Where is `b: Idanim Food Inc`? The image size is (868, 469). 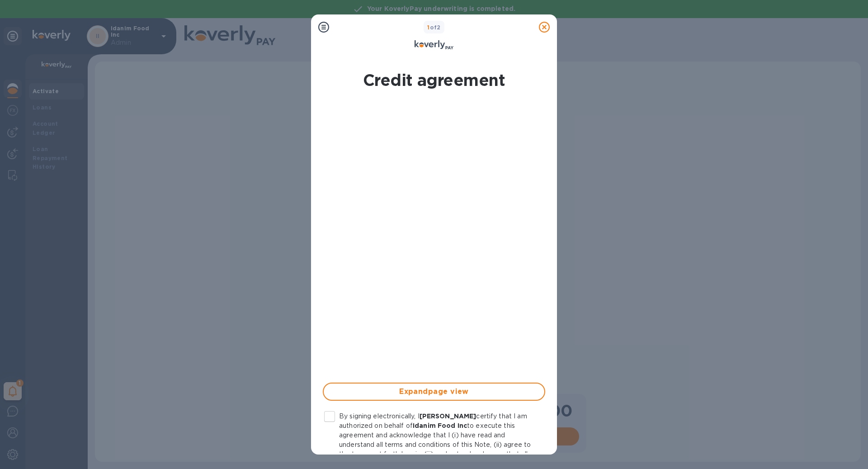
b: Idanim Food Inc is located at coordinates (440, 426).